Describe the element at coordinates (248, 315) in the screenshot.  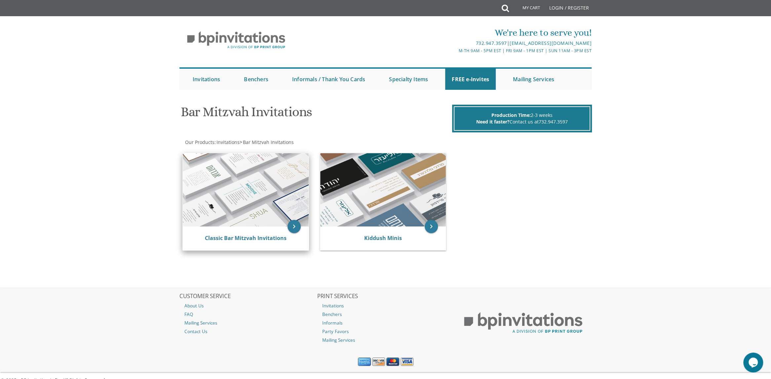
I see `a: FAQ` at that location.